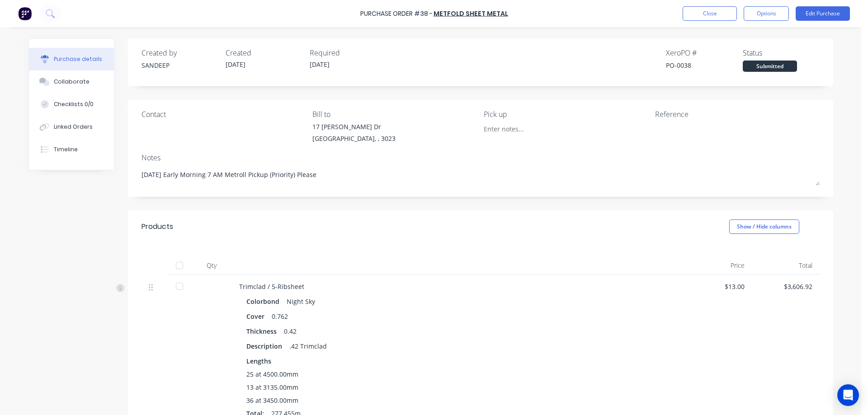  What do you see at coordinates (259, 361) in the screenshot?
I see `span: Lengths` at bounding box center [259, 361].